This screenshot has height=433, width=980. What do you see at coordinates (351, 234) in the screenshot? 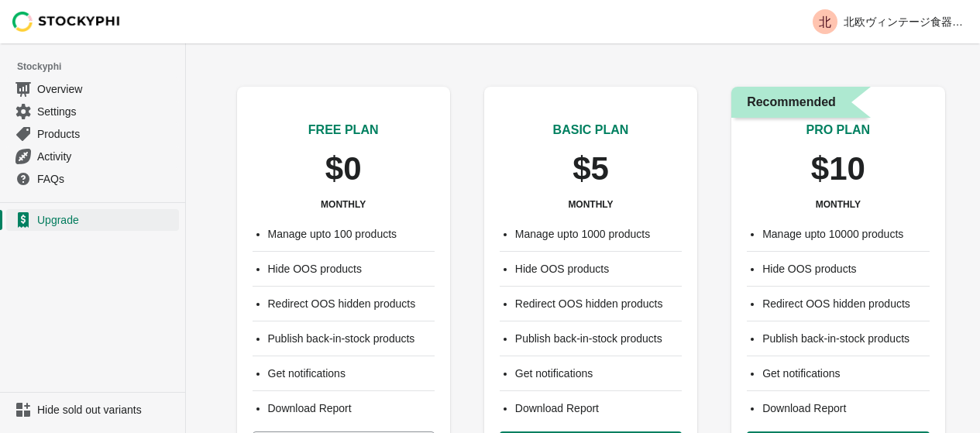
I see `li: Manage upto 100 products` at bounding box center [351, 234].